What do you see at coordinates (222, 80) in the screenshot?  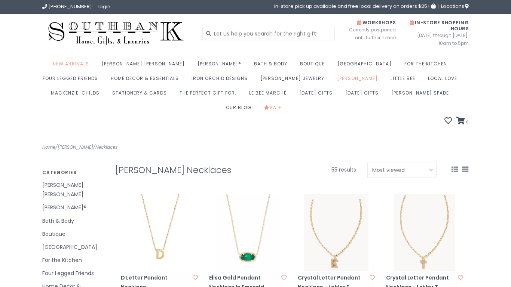 I see `a: Iron Orchid Designs` at bounding box center [222, 80].